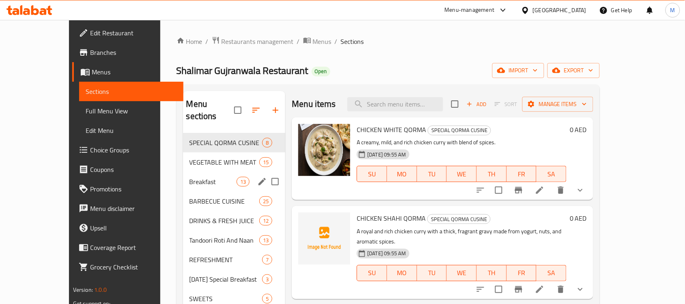 This screenshot has width=685, height=304. What do you see at coordinates (234, 220) in the screenshot?
I see `div: DRINKS & FRESH JUICE12` at bounding box center [234, 220].